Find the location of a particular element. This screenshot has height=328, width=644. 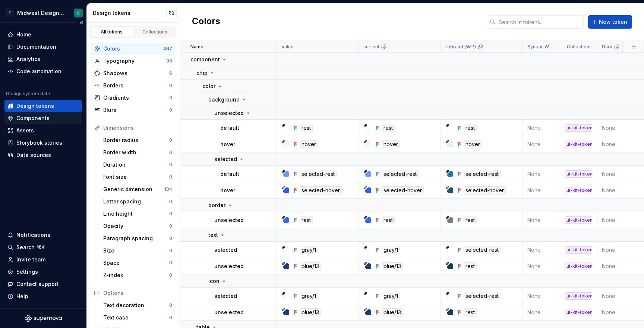

div: 467 is located at coordinates (168, 49).